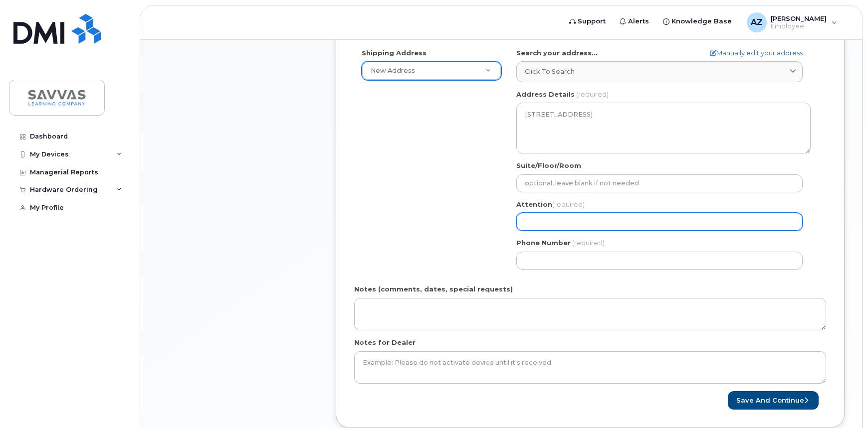 This screenshot has height=428, width=868. Describe the element at coordinates (384, 342) in the screenshot. I see `label: Notes for Dealer` at that location.